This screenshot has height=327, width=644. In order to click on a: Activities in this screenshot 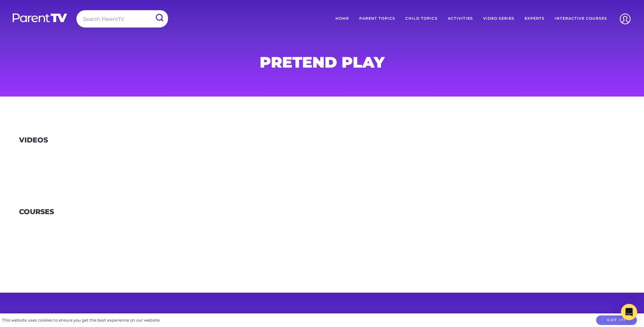, I will do `click(460, 19)`.